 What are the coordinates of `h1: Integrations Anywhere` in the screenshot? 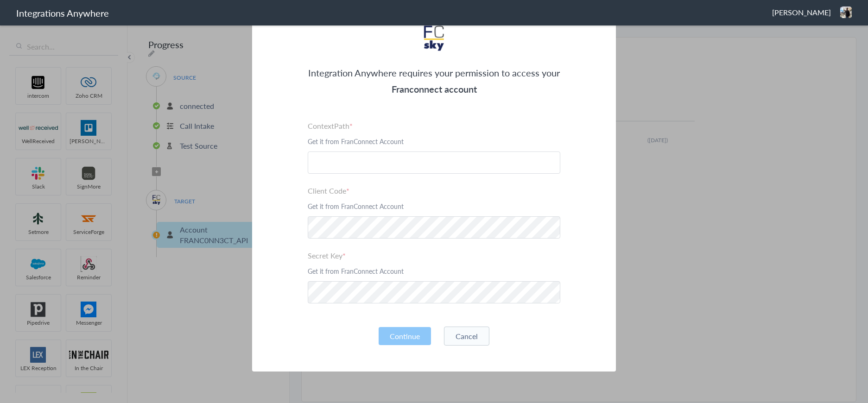 It's located at (62, 13).